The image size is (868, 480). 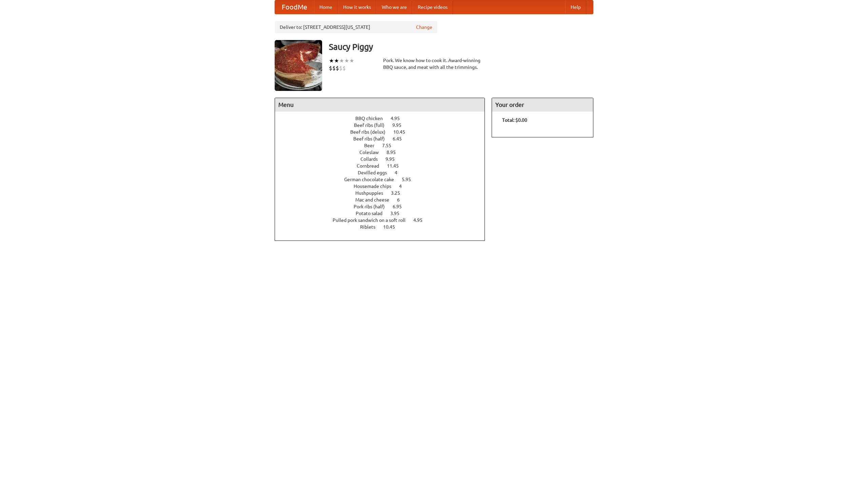 I want to click on span: German chocolate cake, so click(x=373, y=180).